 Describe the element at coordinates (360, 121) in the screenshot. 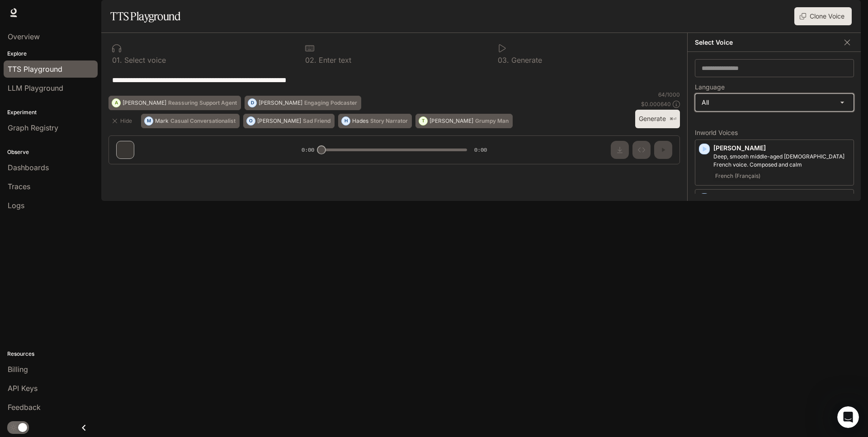

I see `p: Hades` at that location.